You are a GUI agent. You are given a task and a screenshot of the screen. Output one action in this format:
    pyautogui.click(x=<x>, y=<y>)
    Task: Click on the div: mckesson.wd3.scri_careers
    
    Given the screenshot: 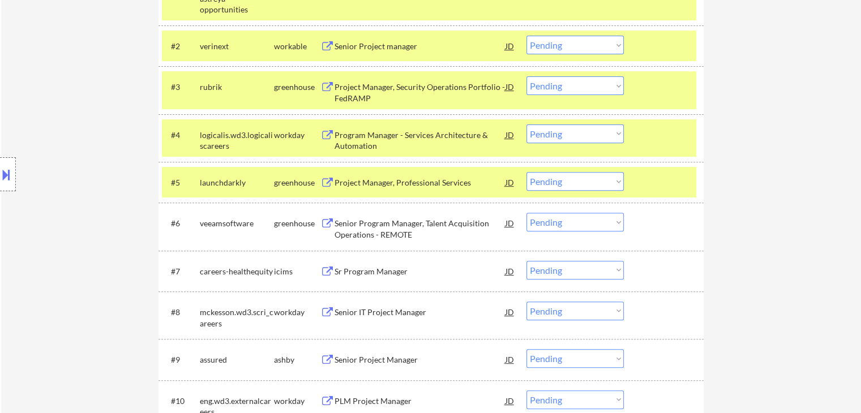 What is the action you would take?
    pyautogui.click(x=237, y=317)
    